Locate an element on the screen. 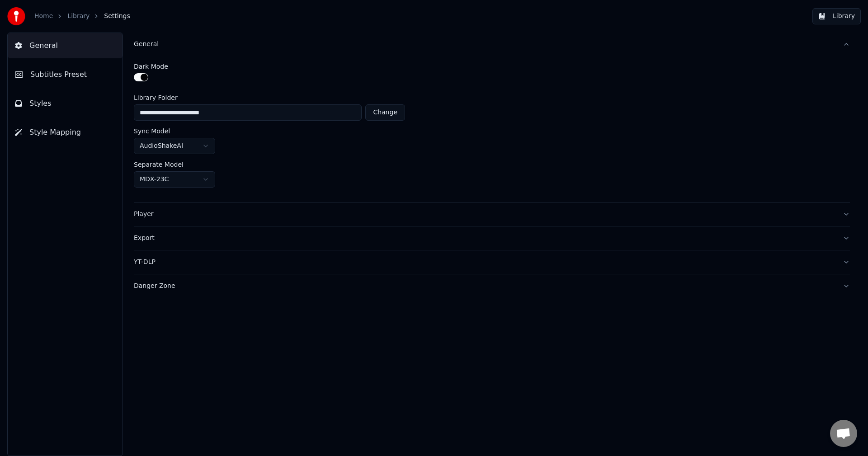 This screenshot has height=456, width=868. span: Settings is located at coordinates (116, 16).